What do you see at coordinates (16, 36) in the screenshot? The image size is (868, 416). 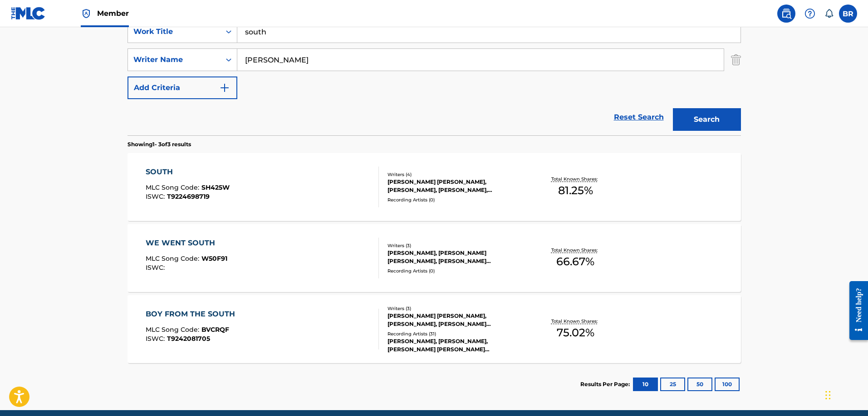 I see `div: Open Resource Center` at bounding box center [16, 36].